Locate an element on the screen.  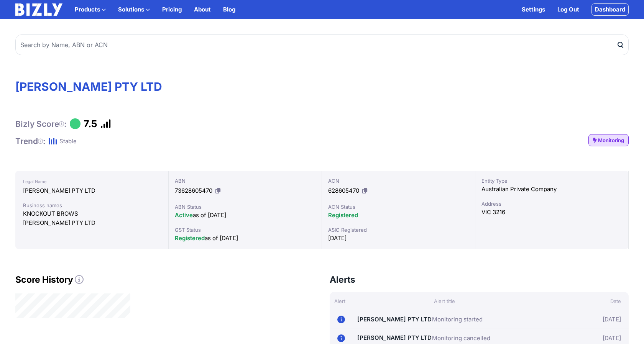
h1: 7.5 is located at coordinates (90, 124).